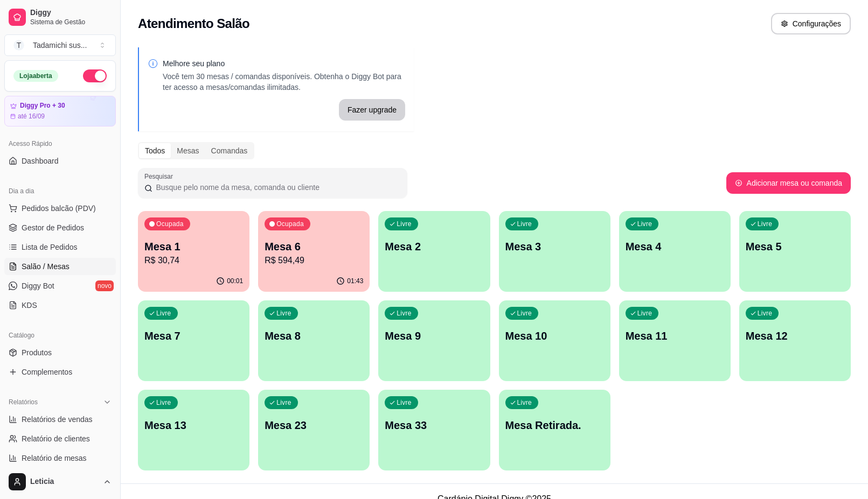  Describe the element at coordinates (60, 439) in the screenshot. I see `a: Relatório de clientes` at that location.